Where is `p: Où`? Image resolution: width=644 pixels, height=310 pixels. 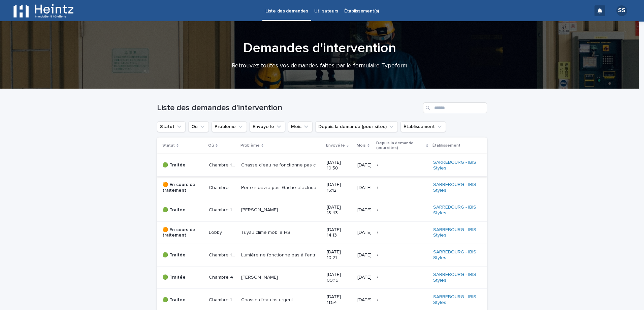 p: Où is located at coordinates (211, 146).